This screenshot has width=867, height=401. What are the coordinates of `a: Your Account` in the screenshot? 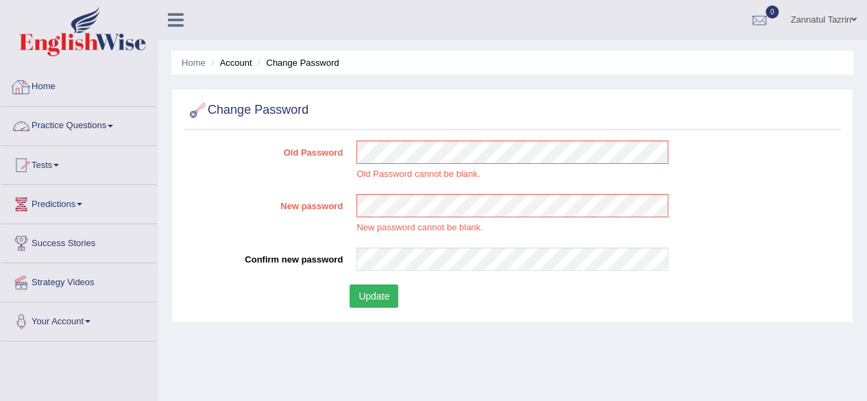 It's located at (79, 320).